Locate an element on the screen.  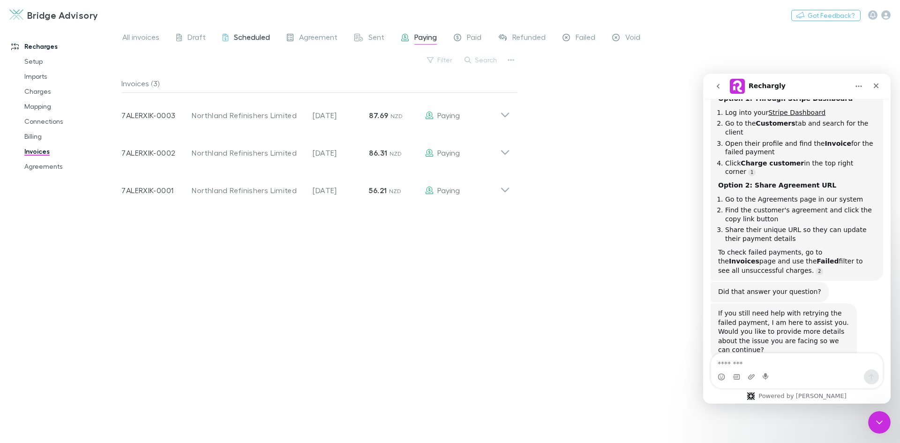
textarea: Message… is located at coordinates (94, 288).